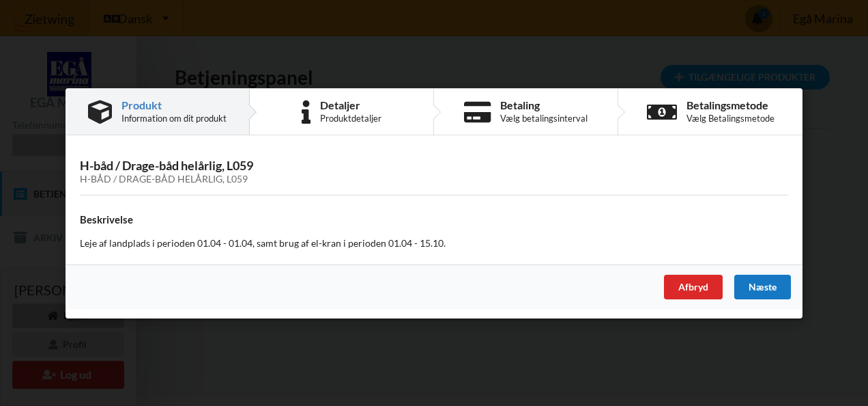 Image resolution: width=868 pixels, height=406 pixels. Describe the element at coordinates (174, 118) in the screenshot. I see `div: Information om dit produkt` at that location.